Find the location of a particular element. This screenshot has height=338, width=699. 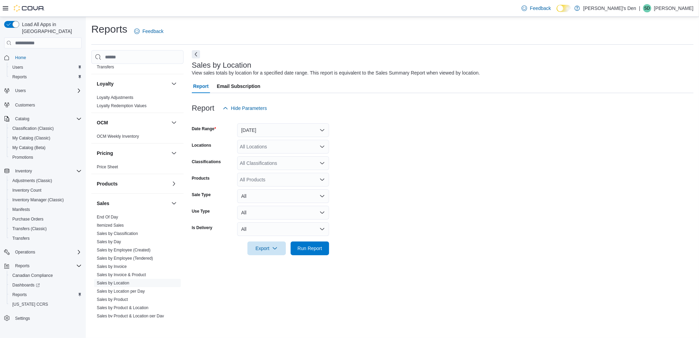

a: Promotions is located at coordinates (23, 157).